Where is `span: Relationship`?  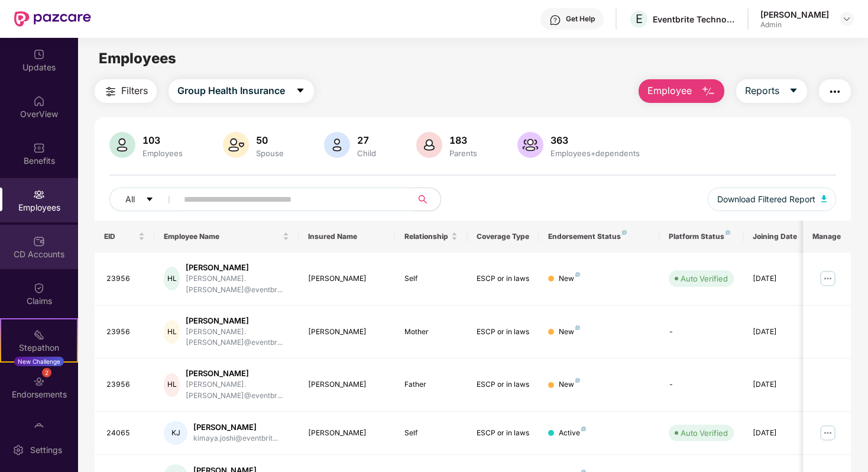 span: Relationship is located at coordinates (426, 236).